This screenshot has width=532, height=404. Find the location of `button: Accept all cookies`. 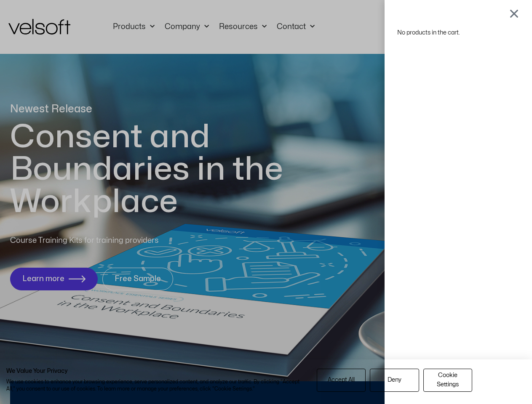

button: Accept all cookies is located at coordinates (341, 380).